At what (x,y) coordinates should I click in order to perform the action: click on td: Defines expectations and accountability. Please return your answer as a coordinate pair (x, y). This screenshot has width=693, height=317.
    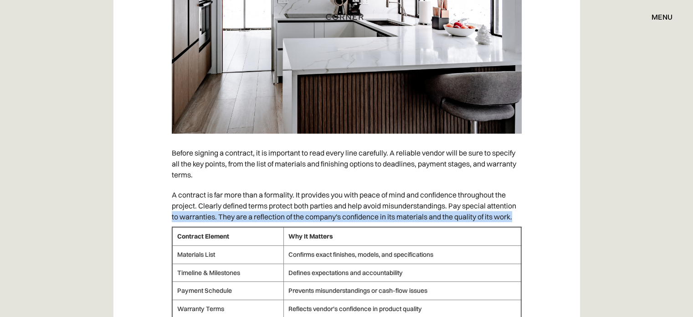
    Looking at the image, I should click on (402, 272).